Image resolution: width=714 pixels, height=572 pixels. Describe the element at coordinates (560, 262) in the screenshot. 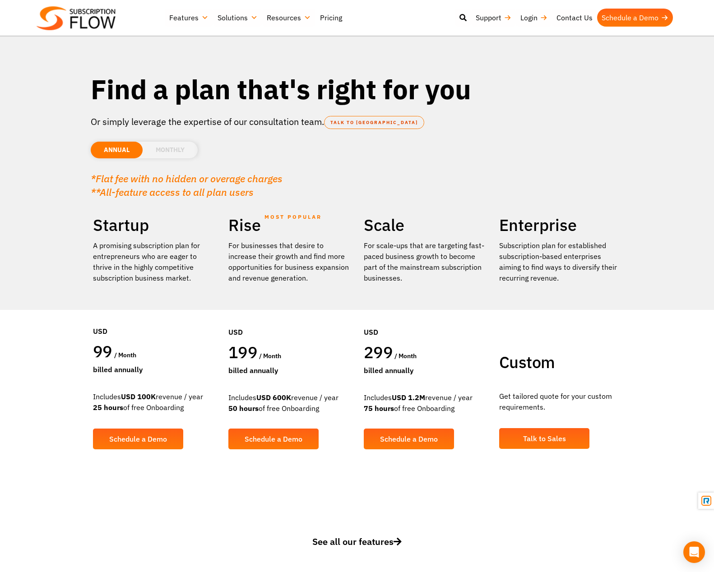

I see `p: Subscription plan for established subscription-based enterprises aiming to find ways to diversify...` at that location.